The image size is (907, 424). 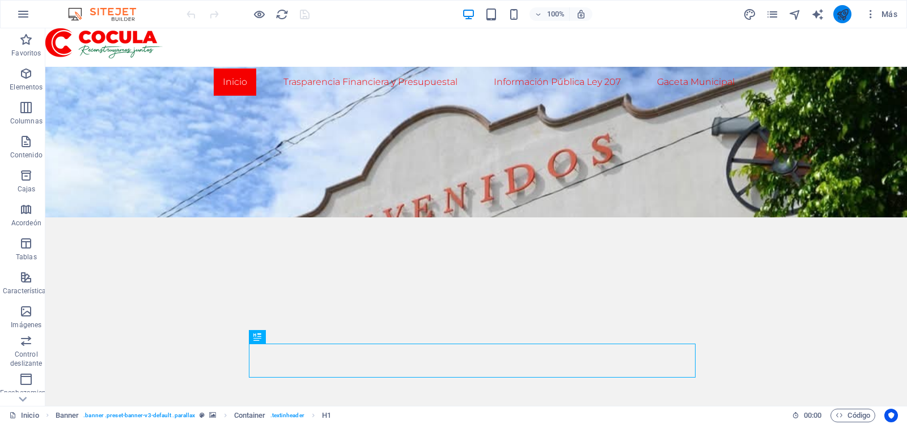 What do you see at coordinates (26, 223) in the screenshot?
I see `font: Acordeón` at bounding box center [26, 223].